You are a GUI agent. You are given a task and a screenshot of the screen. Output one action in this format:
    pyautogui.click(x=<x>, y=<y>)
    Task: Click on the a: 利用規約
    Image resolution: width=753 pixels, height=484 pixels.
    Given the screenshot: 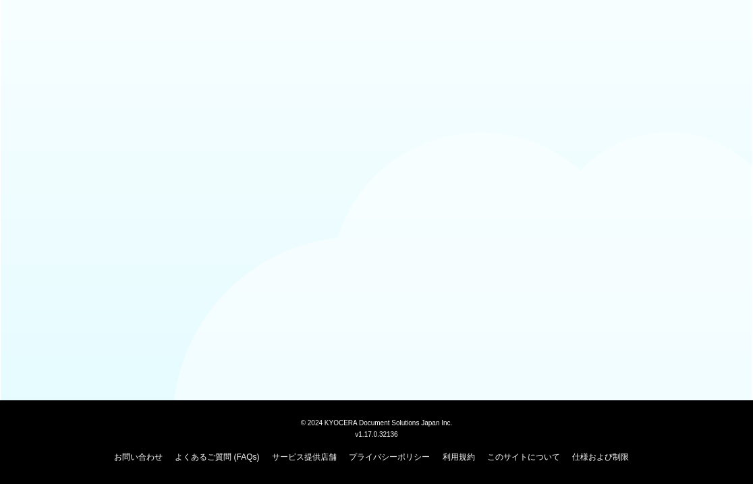 What is the action you would take?
    pyautogui.click(x=459, y=457)
    